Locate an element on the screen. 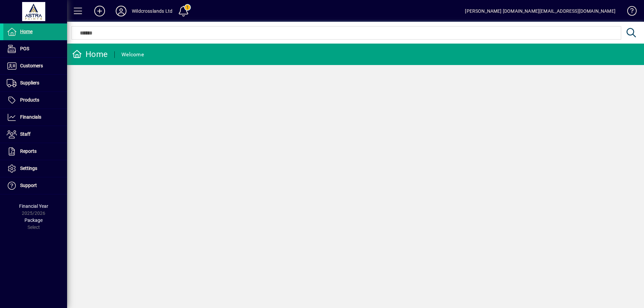 Image resolution: width=644 pixels, height=308 pixels. span: Customers is located at coordinates (32, 66).